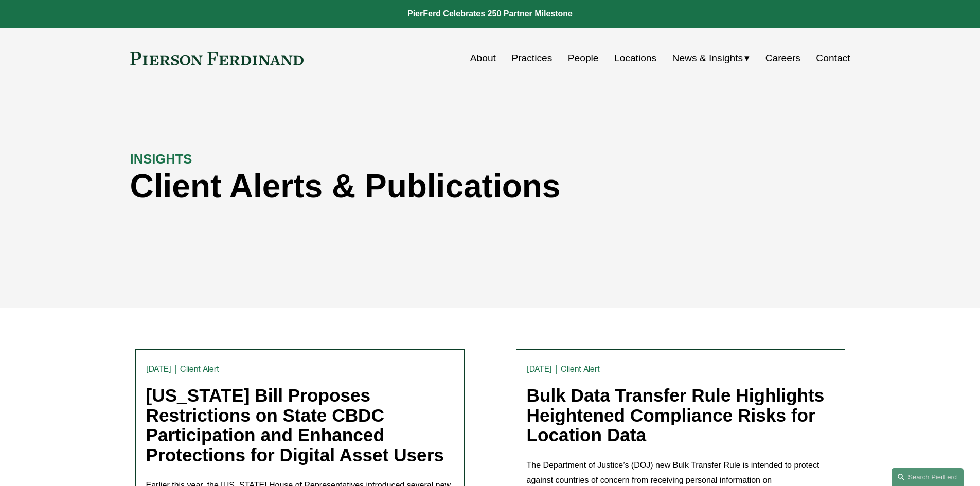 The width and height of the screenshot is (980, 486). Describe the element at coordinates (928, 477) in the screenshot. I see `a: Search this site` at that location.